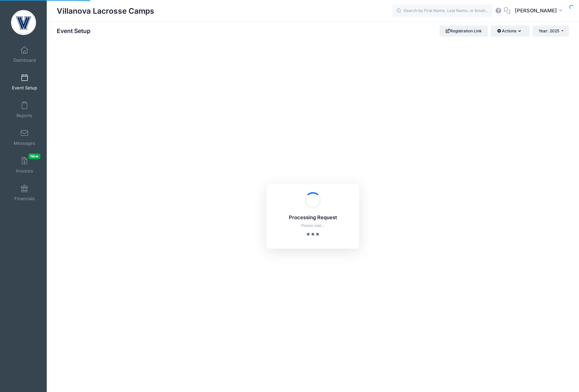 This screenshot has width=579, height=392. Describe the element at coordinates (25, 60) in the screenshot. I see `span: Dashboard` at that location.